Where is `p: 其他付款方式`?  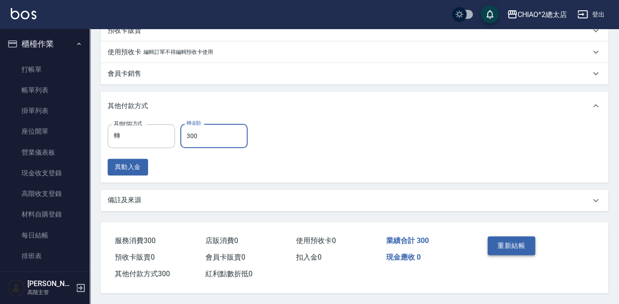 p: 其他付款方式 is located at coordinates (128, 106).